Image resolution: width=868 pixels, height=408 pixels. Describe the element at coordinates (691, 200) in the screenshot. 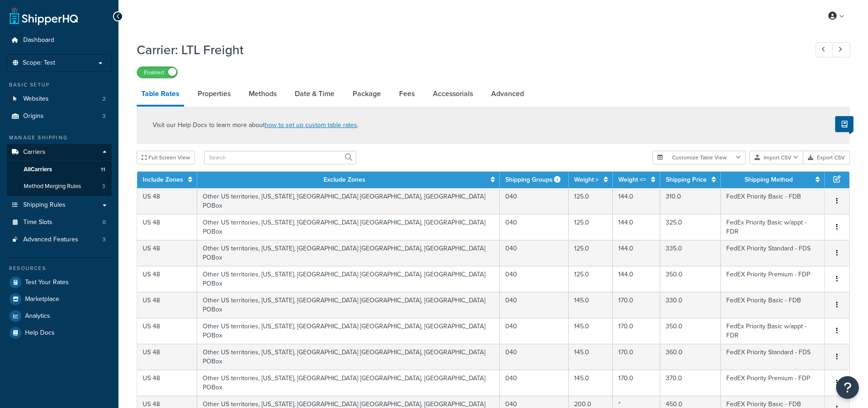

I see `td: 310.0` at that location.